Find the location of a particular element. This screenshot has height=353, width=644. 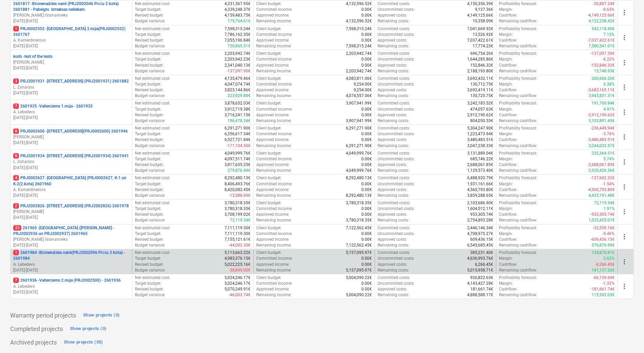

button: Show projects (35) is located at coordinates (84, 342).